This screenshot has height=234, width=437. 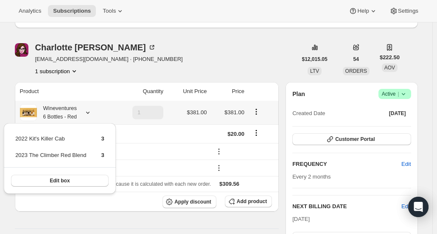 What do you see at coordinates (236, 134) in the screenshot?
I see `span: $20.00` at bounding box center [236, 134].